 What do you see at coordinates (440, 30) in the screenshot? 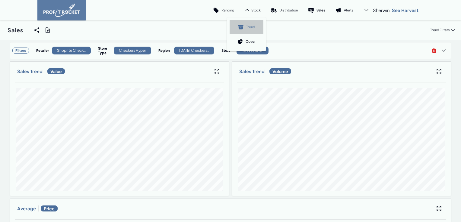
I see `p: Trend Filters` at bounding box center [440, 30].